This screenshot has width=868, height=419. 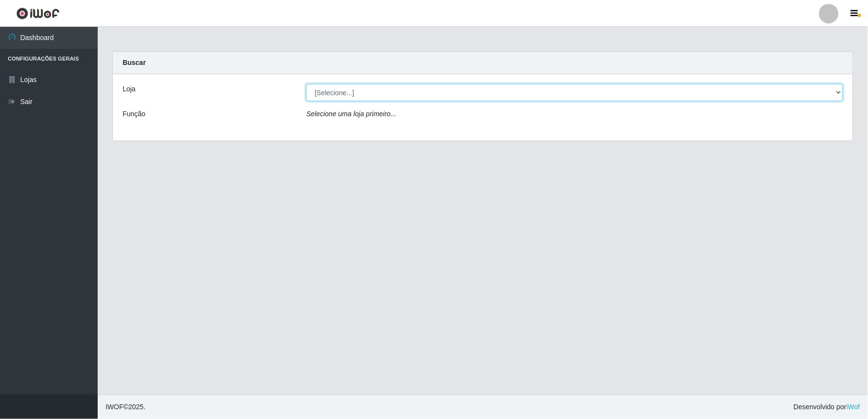 What do you see at coordinates (827, 407) in the screenshot?
I see `span: Desenvolvido por` at bounding box center [827, 407].